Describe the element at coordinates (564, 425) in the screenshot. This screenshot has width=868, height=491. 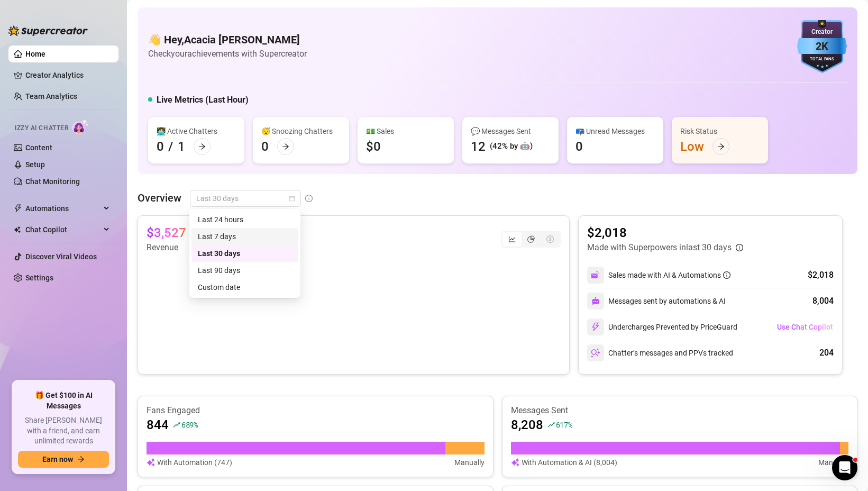
I see `span: 617 %` at that location.